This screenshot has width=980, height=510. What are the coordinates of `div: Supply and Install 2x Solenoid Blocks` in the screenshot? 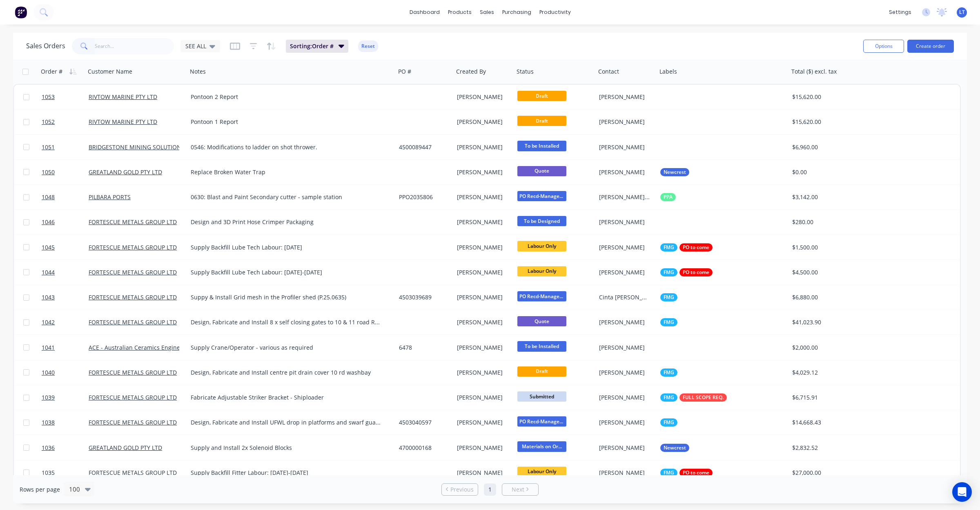 It's located at (286, 448).